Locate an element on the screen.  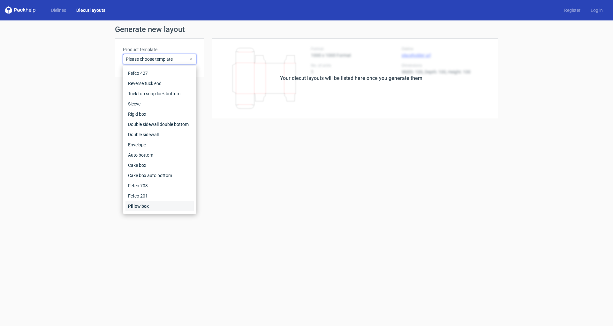
div: Envelope is located at coordinates (160, 145).